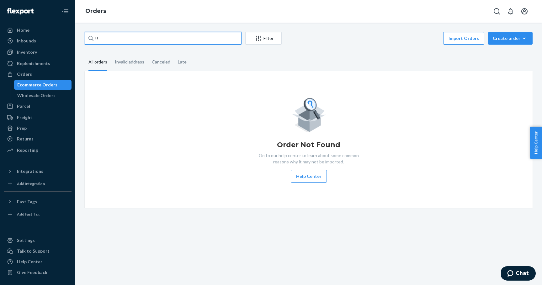 This screenshot has height=285, width=542. Describe the element at coordinates (20, 11) in the screenshot. I see `img: Flexport logo` at that location.